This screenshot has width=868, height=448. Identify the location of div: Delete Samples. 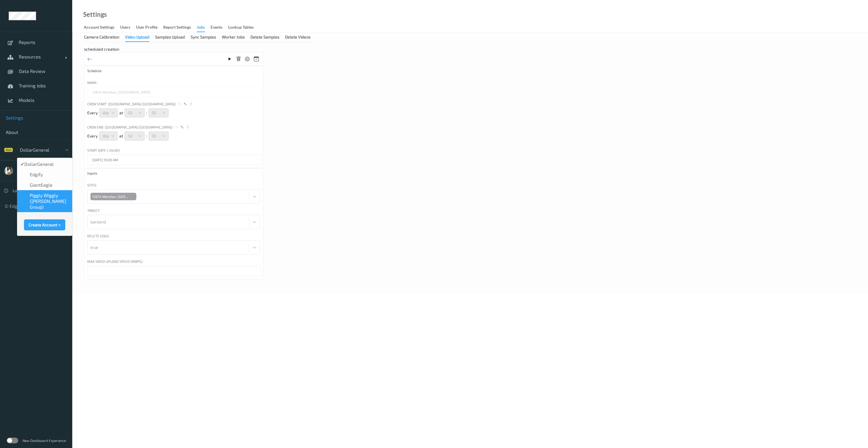
(265, 37).